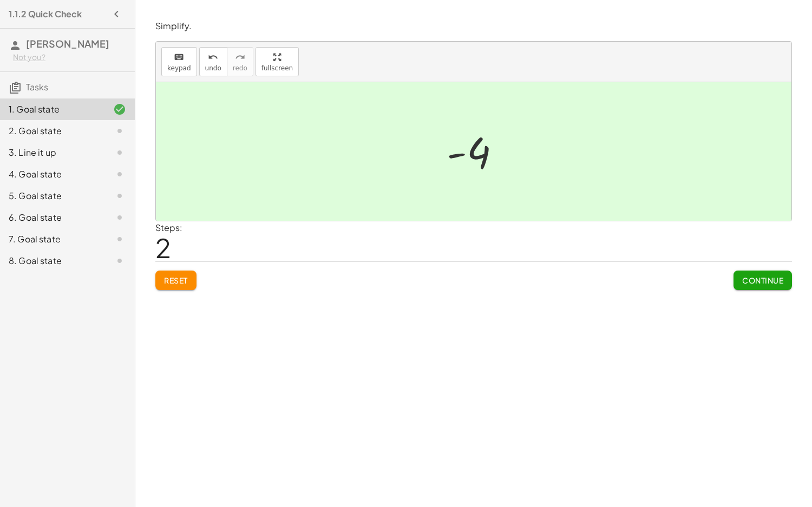  Describe the element at coordinates (52, 175) in the screenshot. I see `div: 4. Goal state` at that location.